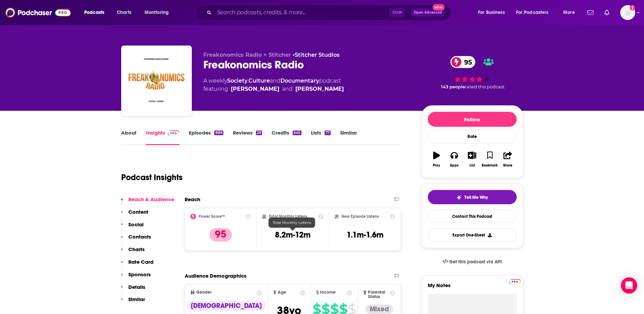 This screenshot has height=314, width=644. Describe the element at coordinates (206, 137) in the screenshot. I see `a: Episodes889` at that location.